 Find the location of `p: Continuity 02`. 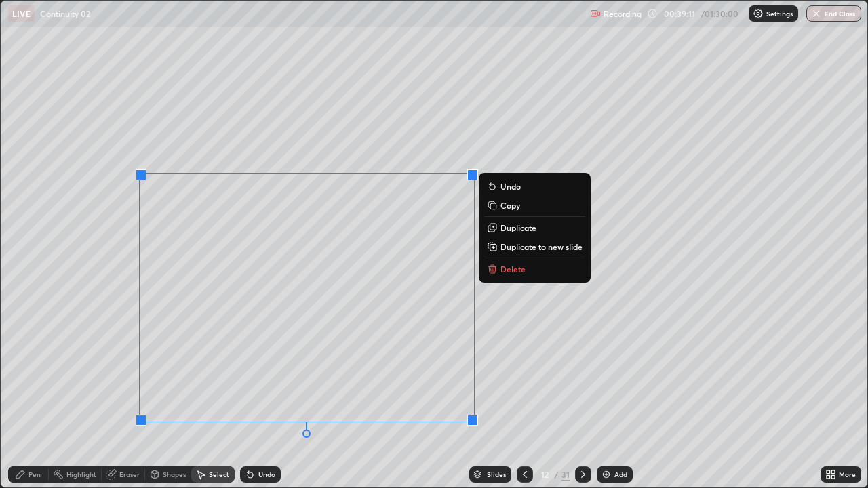

p: Continuity 02 is located at coordinates (65, 13).